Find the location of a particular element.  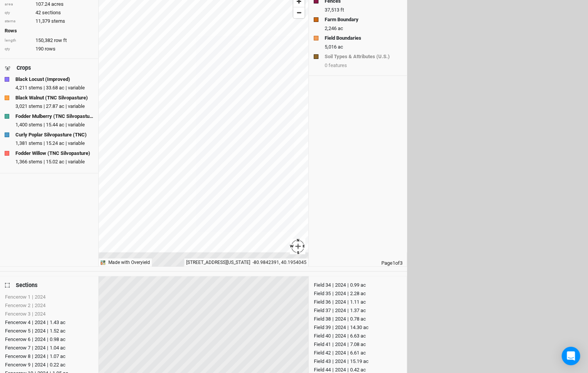

button: Field 44|2024|0.42 ac is located at coordinates (356, 369).